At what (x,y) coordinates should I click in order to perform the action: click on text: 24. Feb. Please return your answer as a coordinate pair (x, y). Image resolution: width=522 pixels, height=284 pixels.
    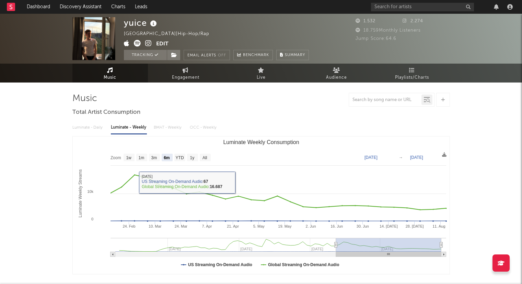
    Looking at the image, I should click on (129, 226).